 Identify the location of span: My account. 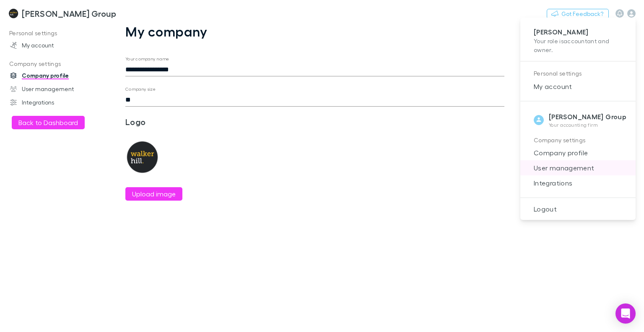
(578, 87).